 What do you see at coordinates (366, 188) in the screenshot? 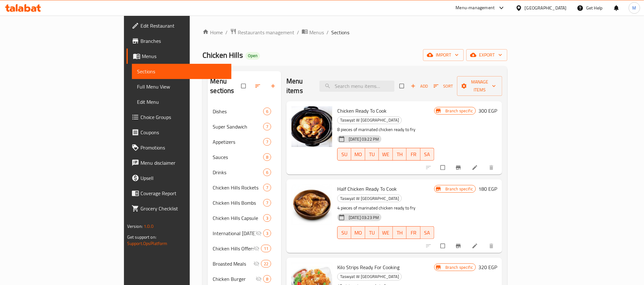
I see `span: Half Chicken Ready To Cook` at bounding box center [366, 188].